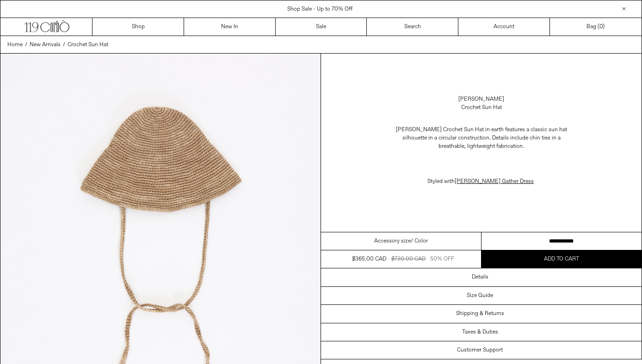 The width and height of the screenshot is (642, 364). Describe the element at coordinates (45, 45) in the screenshot. I see `a: New Arrivals` at that location.